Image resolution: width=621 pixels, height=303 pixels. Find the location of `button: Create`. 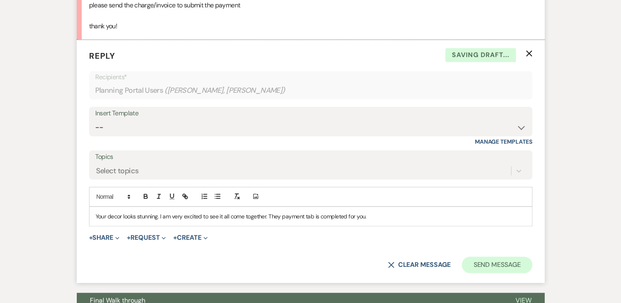

button: Create is located at coordinates (190, 237).